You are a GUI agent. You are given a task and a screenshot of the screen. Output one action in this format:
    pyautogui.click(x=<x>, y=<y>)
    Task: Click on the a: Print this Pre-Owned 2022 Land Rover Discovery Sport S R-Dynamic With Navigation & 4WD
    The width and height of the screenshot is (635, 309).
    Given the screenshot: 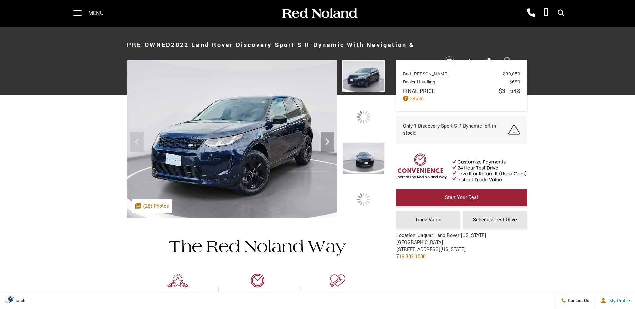 What is the action you would take?
    pyautogui.click(x=507, y=61)
    